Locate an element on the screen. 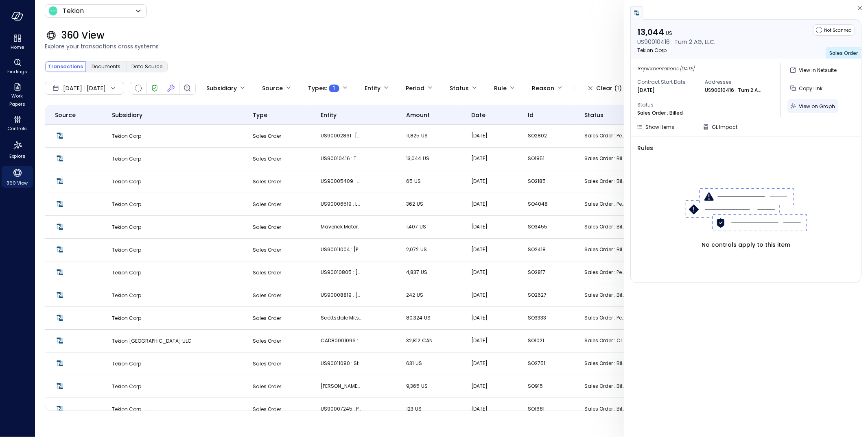  div: Subsidiary is located at coordinates (221, 88).